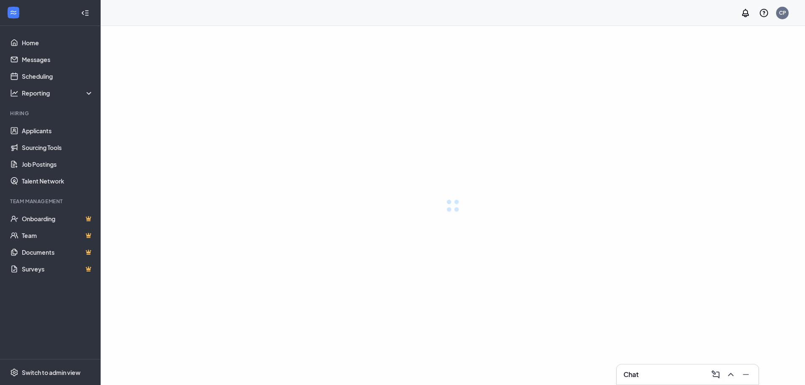 This screenshot has width=805, height=385. What do you see at coordinates (51, 113) in the screenshot?
I see `div: Hiring` at bounding box center [51, 113].